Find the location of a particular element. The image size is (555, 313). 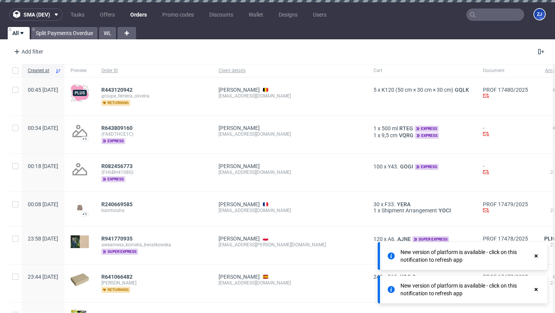

a: Orders is located at coordinates (138, 15).